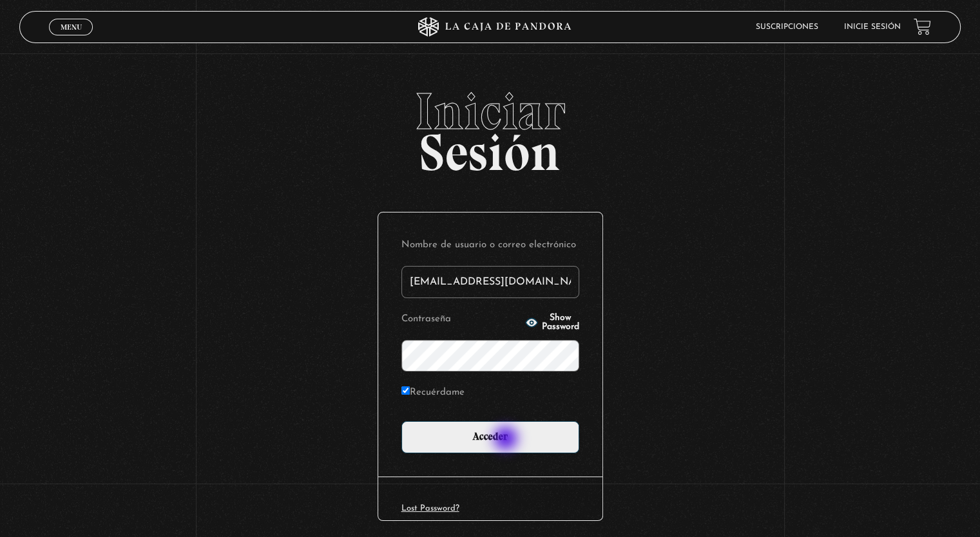 This screenshot has height=537, width=980. What do you see at coordinates (490, 437) in the screenshot?
I see `input: Acceder` at bounding box center [490, 437].